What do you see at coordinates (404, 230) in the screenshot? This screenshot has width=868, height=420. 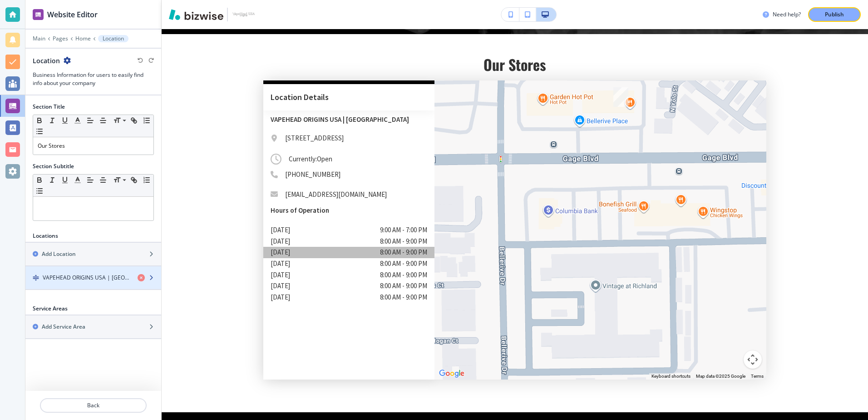 I see `p: 9:00 AM - 7:00 PM` at bounding box center [404, 230].